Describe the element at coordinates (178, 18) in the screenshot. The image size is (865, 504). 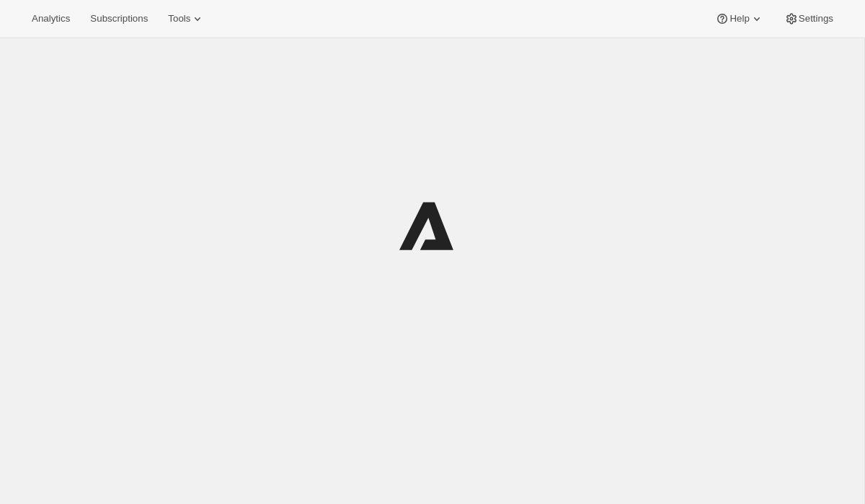
I see `span: Tools` at that location.